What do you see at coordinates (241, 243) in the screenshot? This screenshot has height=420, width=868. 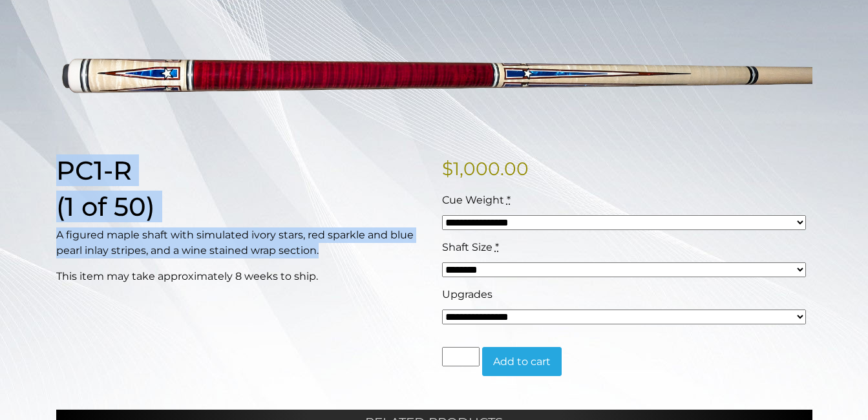 I see `p: A figured maple shaft with simulated ivory stars, red sparkle and blue pearl inlay stripes, and a...` at bounding box center [241, 243].